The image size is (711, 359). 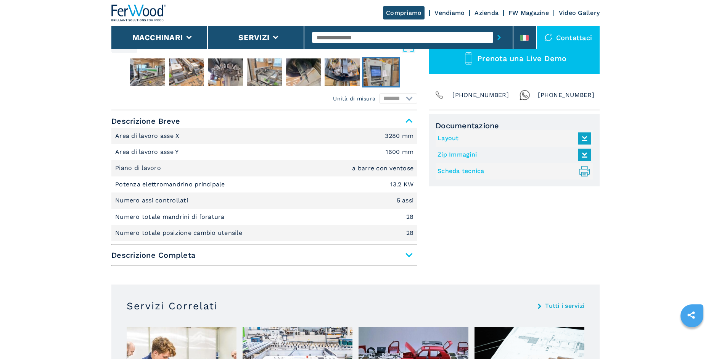 I want to click on a: Video Gallery, so click(x=579, y=13).